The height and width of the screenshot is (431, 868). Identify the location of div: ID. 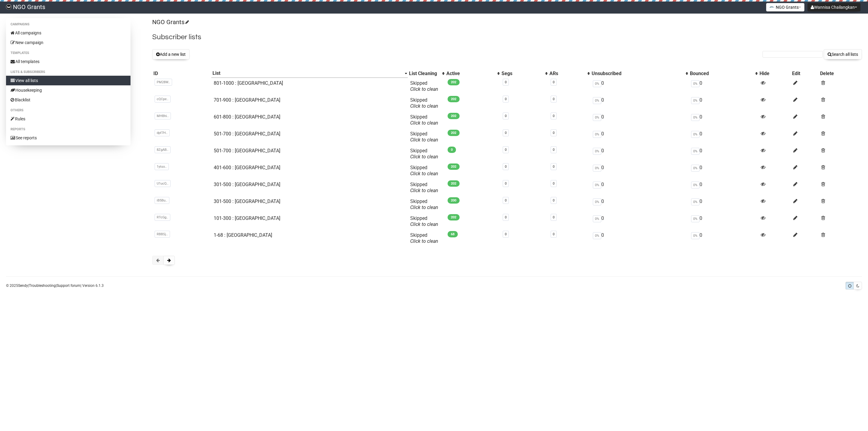
(181, 74).